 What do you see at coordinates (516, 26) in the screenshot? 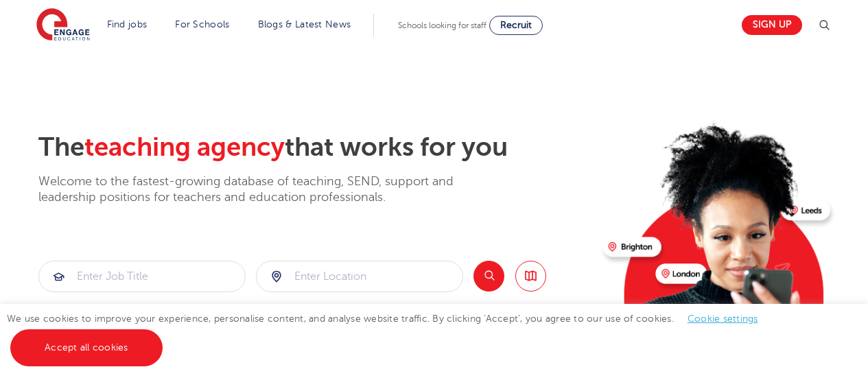
I see `a: Recruit` at bounding box center [516, 26].